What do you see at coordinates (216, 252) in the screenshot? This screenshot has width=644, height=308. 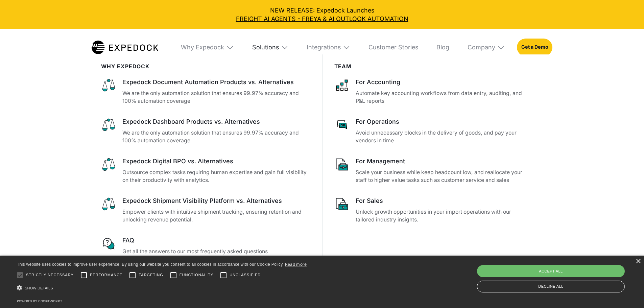 I see `p: Get all the answers to our most frequently asked questions` at bounding box center [216, 252].